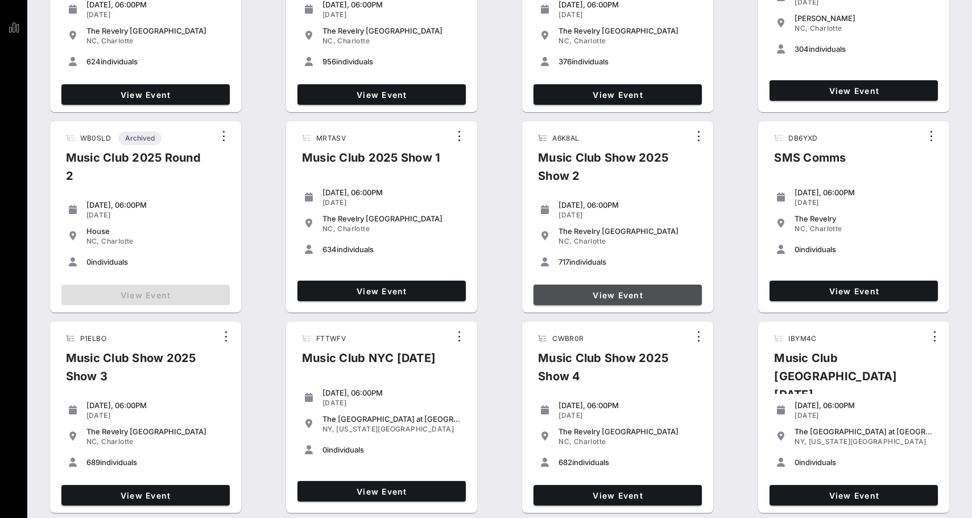 This screenshot has width=972, height=518. I want to click on div: Music Club 2025 Round 2, so click(135, 171).